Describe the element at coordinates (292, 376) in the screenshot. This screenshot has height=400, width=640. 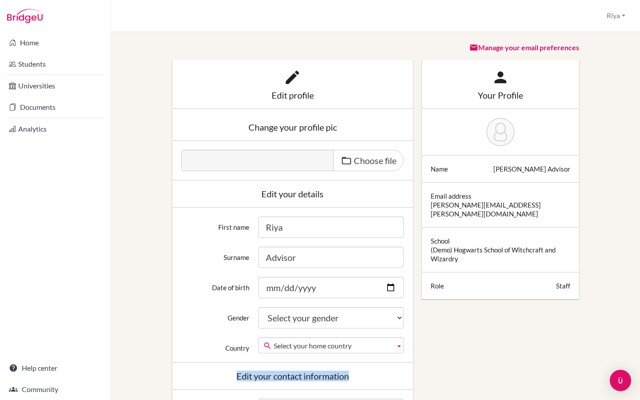
I see `div: Edit your contact information` at that location.